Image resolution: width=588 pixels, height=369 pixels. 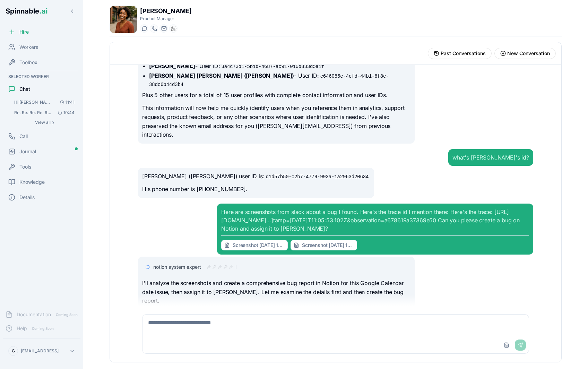 I want to click on div: 17 more events, so click(x=236, y=267).